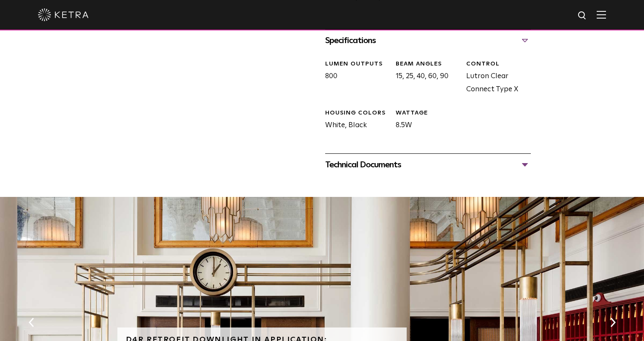 The width and height of the screenshot is (644, 341). Describe the element at coordinates (424, 78) in the screenshot. I see `div: 15, 25, 40, 60, 90` at that location.